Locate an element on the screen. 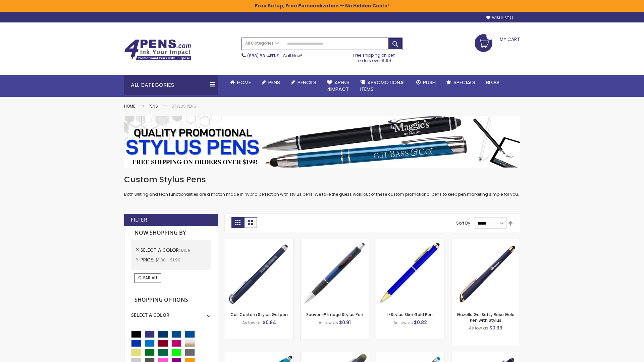  img: Gazelle Gel Softy Rose Gold Pen with Stylus-Blue is located at coordinates (485, 273).